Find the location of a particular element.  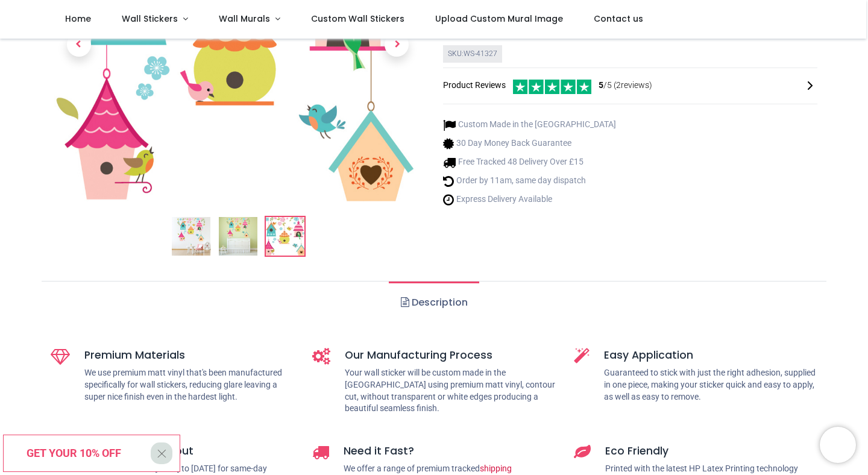

span: Contact us is located at coordinates (618, 19).